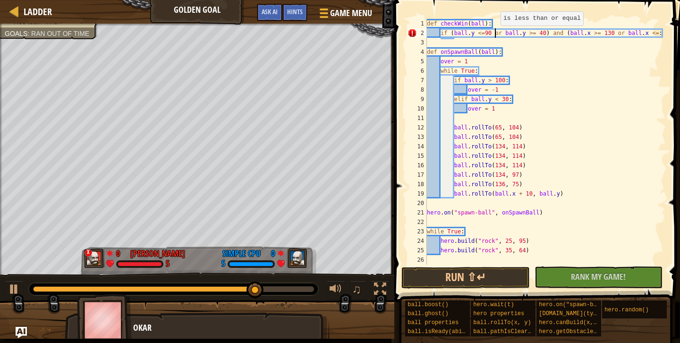  Describe the element at coordinates (417, 109) in the screenshot. I see `div: 10` at that location.